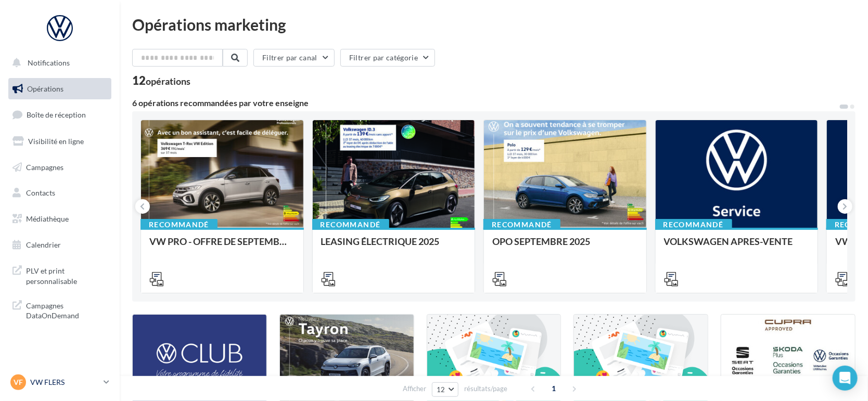  I want to click on a: Campagnes DataOnDemand, so click(59, 309).